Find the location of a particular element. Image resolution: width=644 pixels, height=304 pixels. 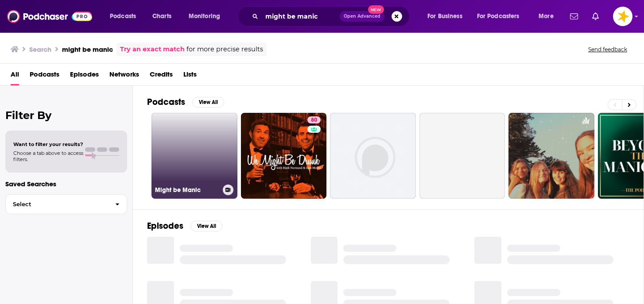

div: Search podcasts, credits, & more... is located at coordinates (332, 17).